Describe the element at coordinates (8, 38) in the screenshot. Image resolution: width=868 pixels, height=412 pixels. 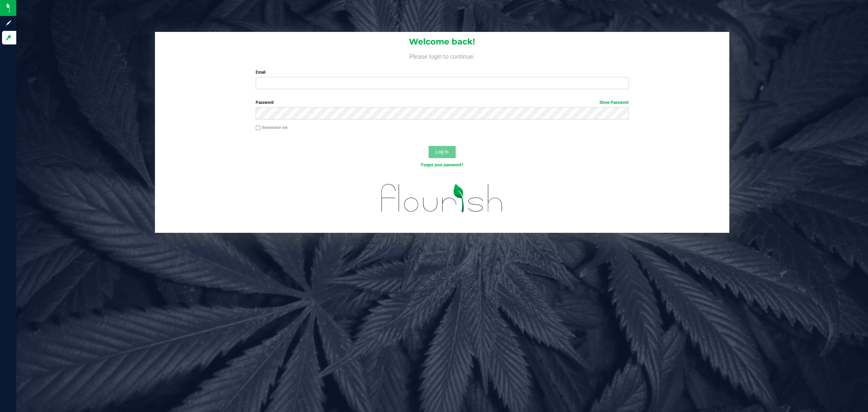
I see `inline-svg: Log in` at that location.